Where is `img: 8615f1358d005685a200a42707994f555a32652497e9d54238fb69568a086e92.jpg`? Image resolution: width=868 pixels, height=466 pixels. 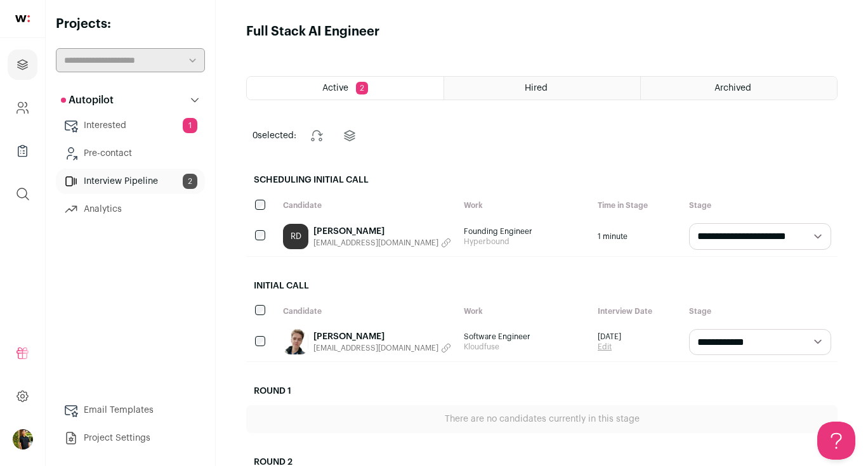
img: 8615f1358d005685a200a42707994f555a32652497e9d54238fb69568a086e92.jpg is located at coordinates (296, 342).